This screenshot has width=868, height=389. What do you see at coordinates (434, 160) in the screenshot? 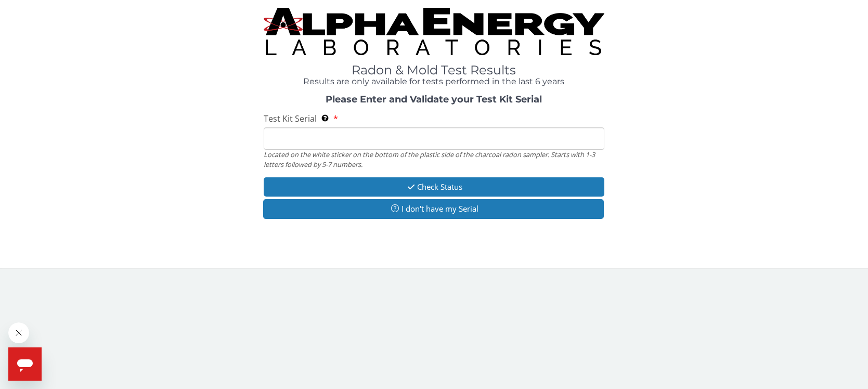
I see `div: Located on the white sticker on the bottom of the plastic side of the charcoal radon sampler. Sta...` at bounding box center [434, 160].